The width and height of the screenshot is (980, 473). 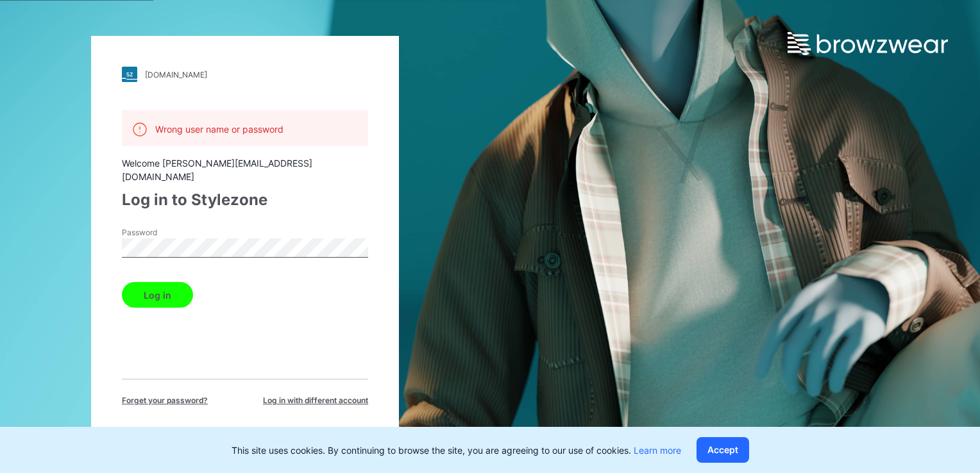 I want to click on span: Log in with different account, so click(x=316, y=401).